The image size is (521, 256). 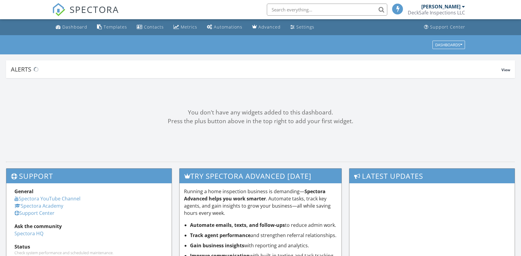 I want to click on a: Templates, so click(x=112, y=27).